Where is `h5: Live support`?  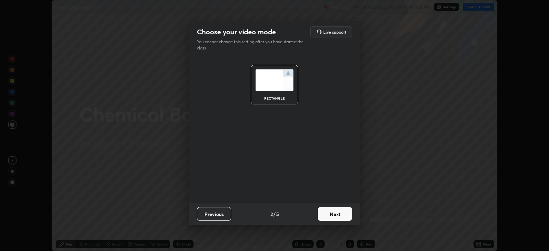 h5: Live support is located at coordinates (335, 32).